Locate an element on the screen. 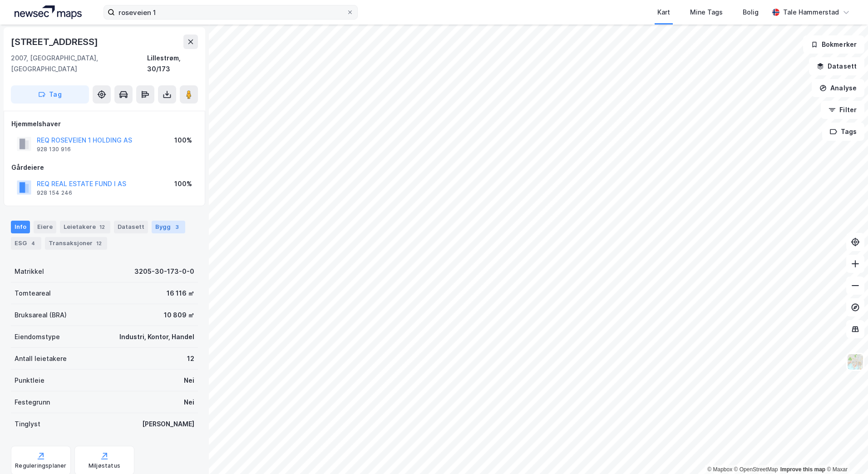 Image resolution: width=868 pixels, height=474 pixels. div: Datasett is located at coordinates (131, 227).